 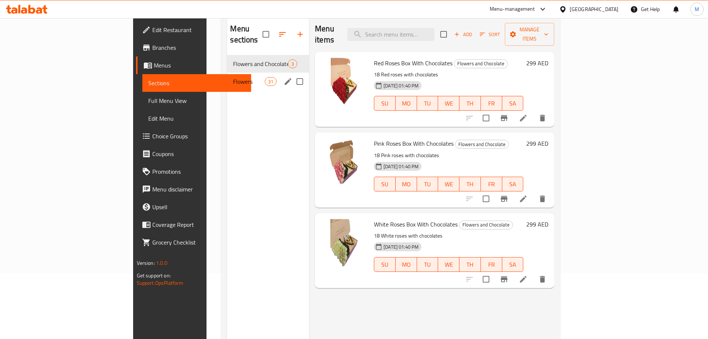 I want to click on span: Select section, so click(x=443, y=34).